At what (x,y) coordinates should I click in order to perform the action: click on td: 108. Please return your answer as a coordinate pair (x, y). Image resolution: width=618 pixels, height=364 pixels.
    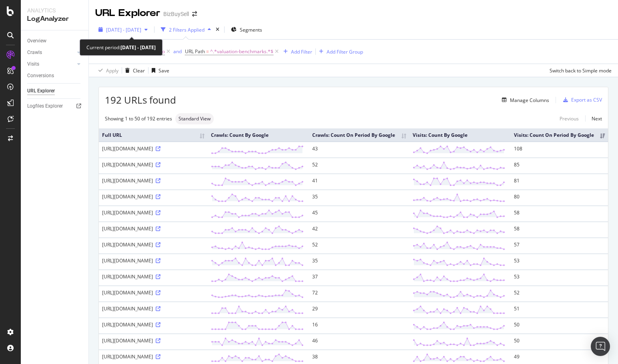
    Looking at the image, I should click on (559, 149).